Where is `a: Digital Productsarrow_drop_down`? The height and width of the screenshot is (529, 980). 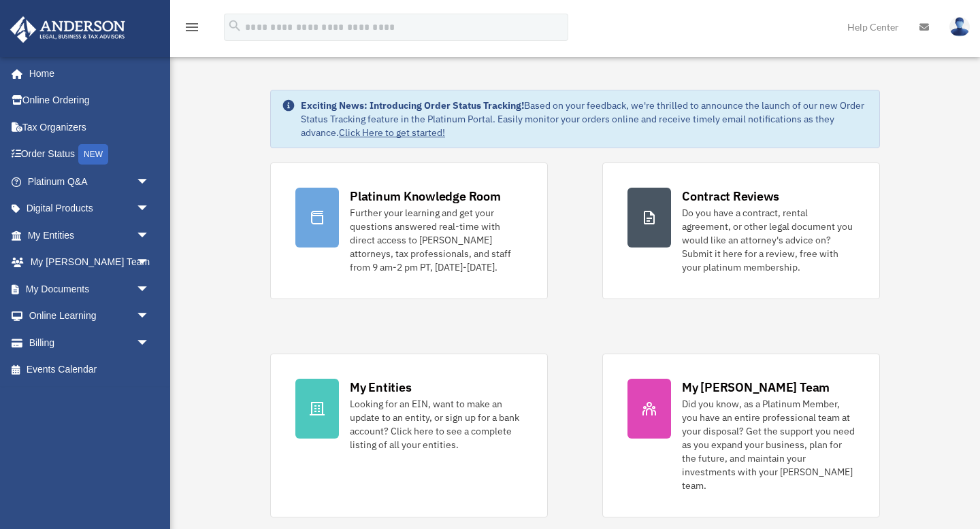 a: Digital Productsarrow_drop_down is located at coordinates (90, 209).